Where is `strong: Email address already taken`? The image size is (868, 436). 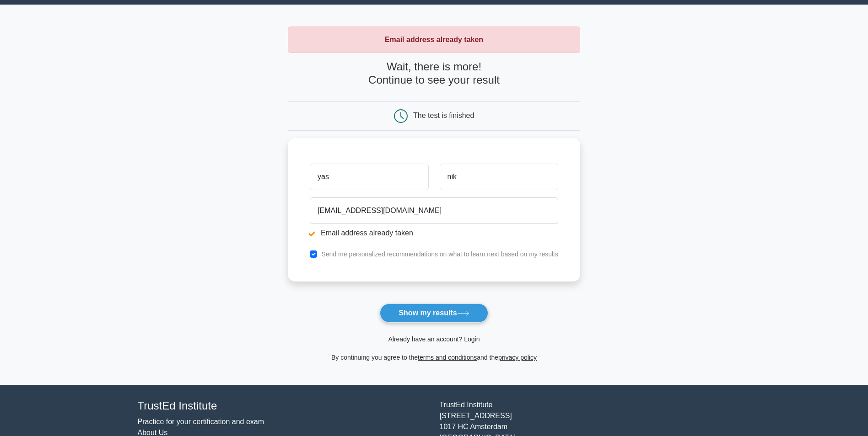 strong: Email address already taken is located at coordinates (434, 39).